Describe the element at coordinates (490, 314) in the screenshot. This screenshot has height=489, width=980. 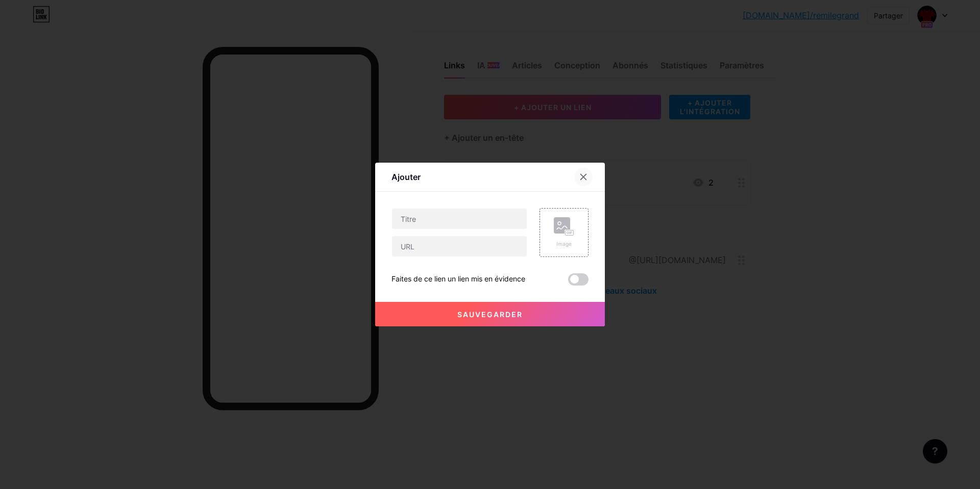
I see `font: Sauvegarder` at that location.